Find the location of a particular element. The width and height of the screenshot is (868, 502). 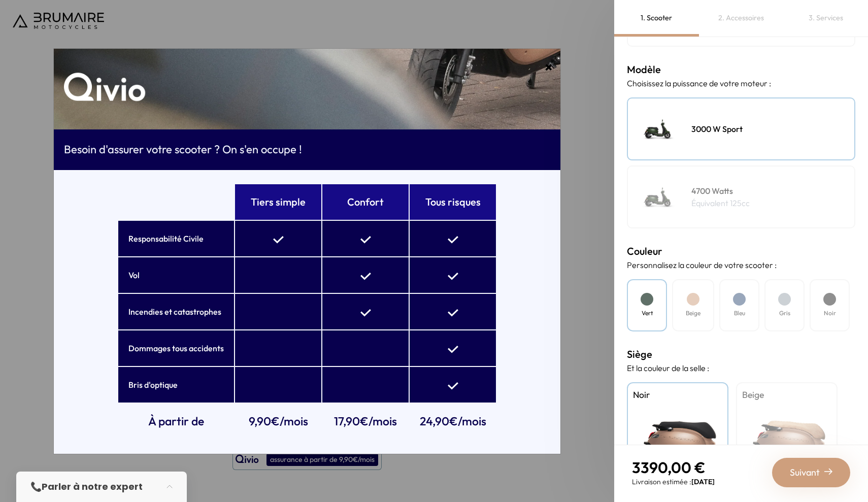

img: right-arrow-2.png is located at coordinates (828, 471).